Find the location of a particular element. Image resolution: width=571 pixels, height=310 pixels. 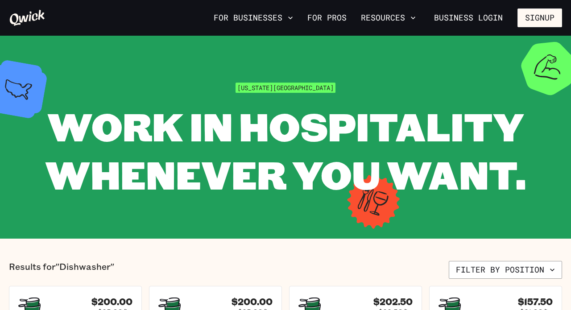

span: WORK IN HOSPITALITY WHENEVER YOU WANT. is located at coordinates (286, 150).